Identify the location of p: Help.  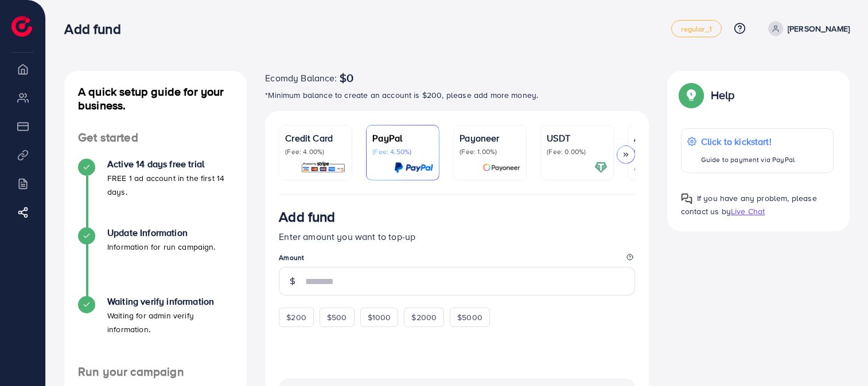
(723, 96).